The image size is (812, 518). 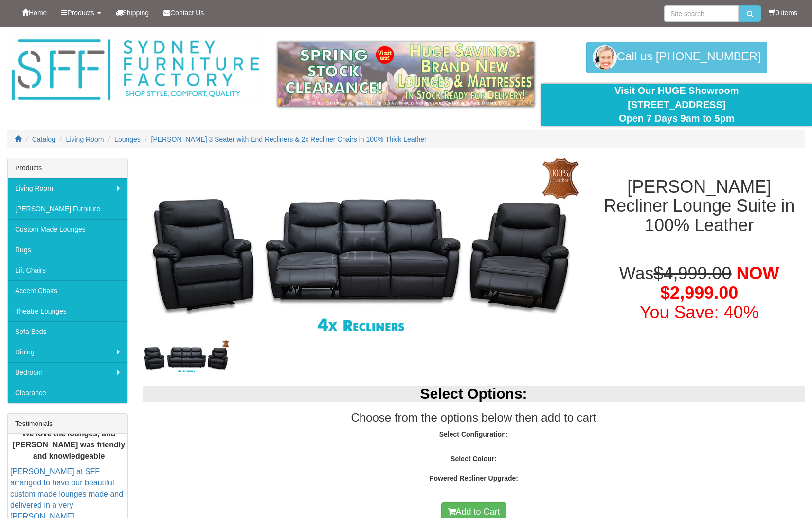 I want to click on span: Contact Us, so click(x=187, y=12).